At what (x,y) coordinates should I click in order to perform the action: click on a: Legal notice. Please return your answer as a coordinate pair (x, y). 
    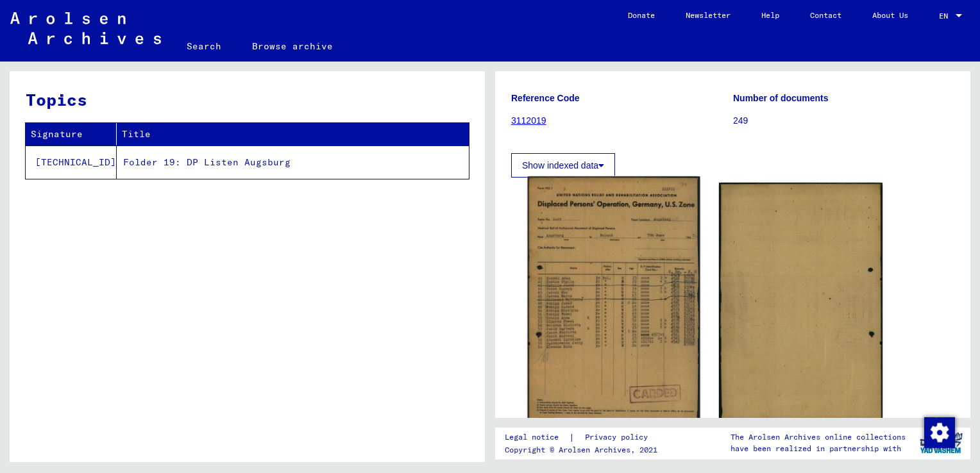
    Looking at the image, I should click on (537, 437).